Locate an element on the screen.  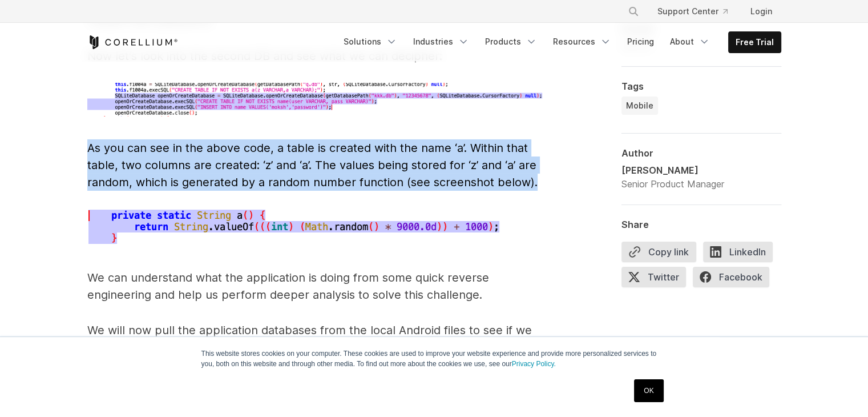
a: Login is located at coordinates (762, 11).